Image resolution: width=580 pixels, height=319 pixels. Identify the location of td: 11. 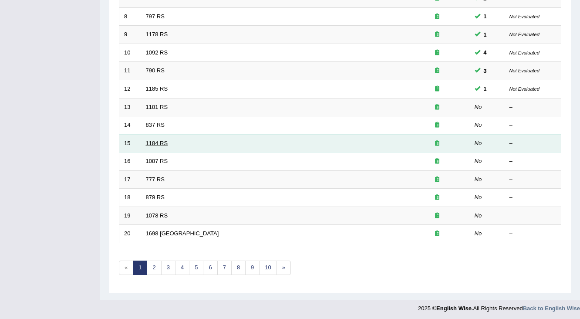
(130, 71).